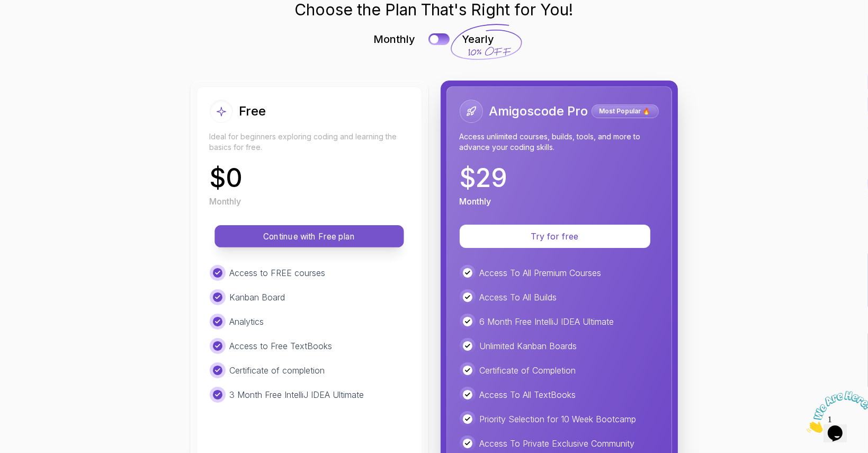  I want to click on h2: Amigoscode Pro, so click(539, 111).